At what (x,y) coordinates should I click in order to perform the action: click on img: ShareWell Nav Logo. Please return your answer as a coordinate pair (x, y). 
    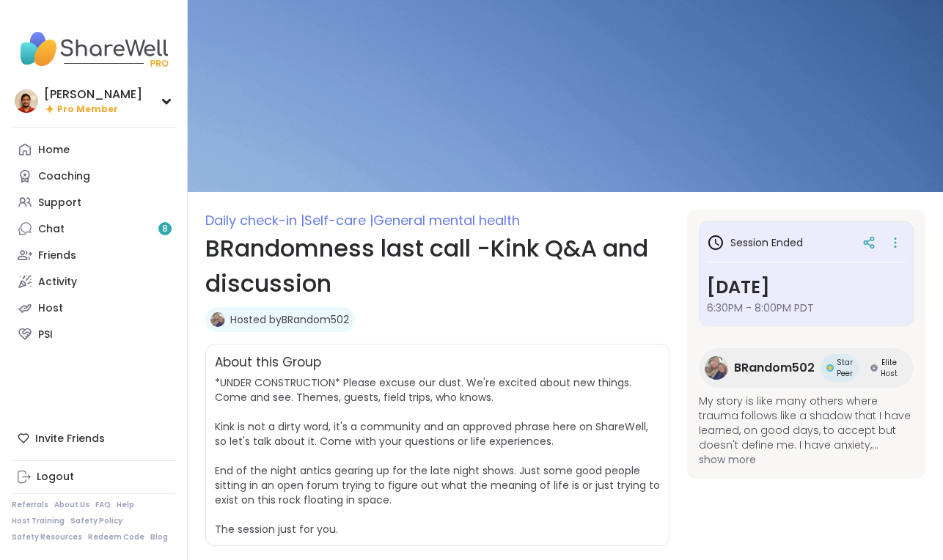
    Looking at the image, I should click on (93, 49).